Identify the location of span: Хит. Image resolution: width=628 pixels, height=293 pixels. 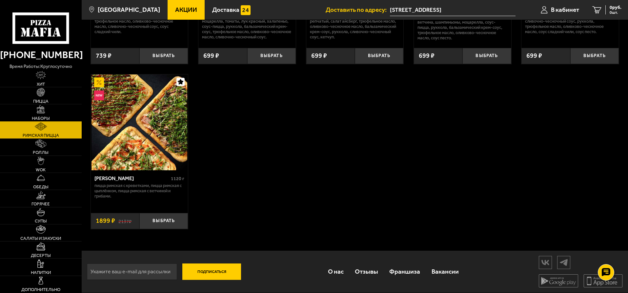
(41, 84).